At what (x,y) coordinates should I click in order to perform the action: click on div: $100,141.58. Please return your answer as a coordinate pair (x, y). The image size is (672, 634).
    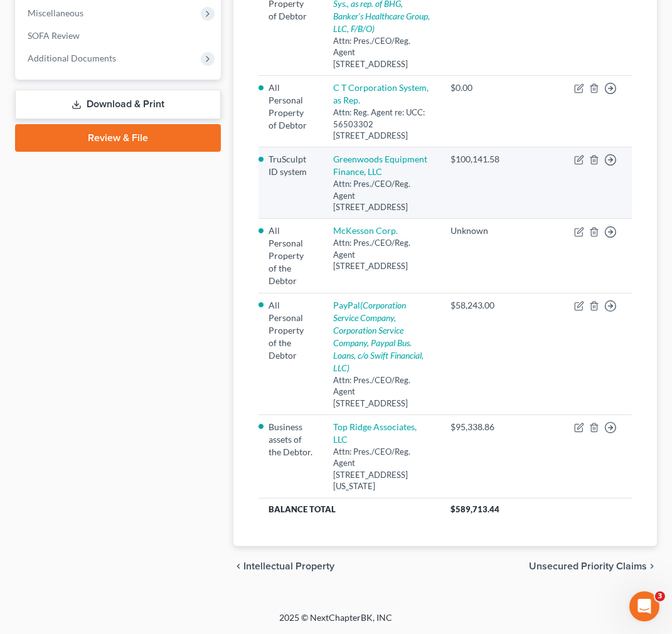
    Looking at the image, I should click on (474, 159).